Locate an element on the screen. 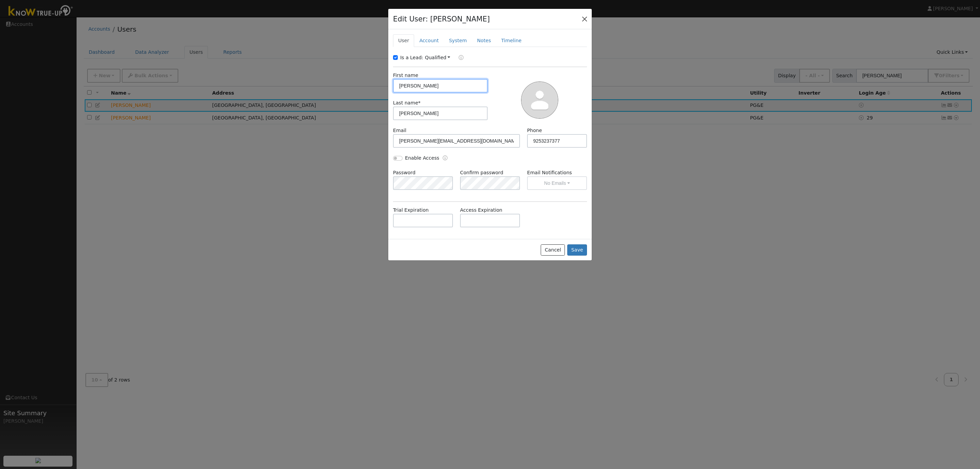 This screenshot has height=469, width=980. label: Enable Access is located at coordinates (422, 158).